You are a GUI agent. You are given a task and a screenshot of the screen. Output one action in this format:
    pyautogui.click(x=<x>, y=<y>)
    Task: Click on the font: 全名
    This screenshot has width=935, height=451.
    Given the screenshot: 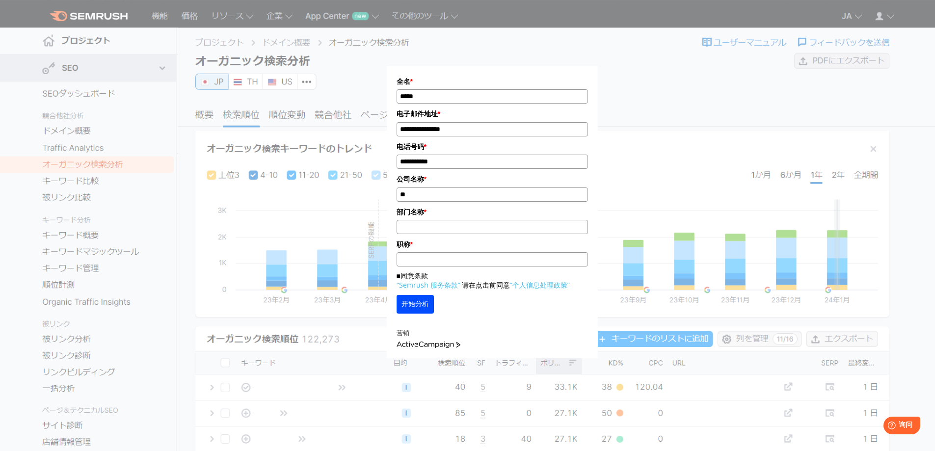 What is the action you would take?
    pyautogui.click(x=403, y=81)
    